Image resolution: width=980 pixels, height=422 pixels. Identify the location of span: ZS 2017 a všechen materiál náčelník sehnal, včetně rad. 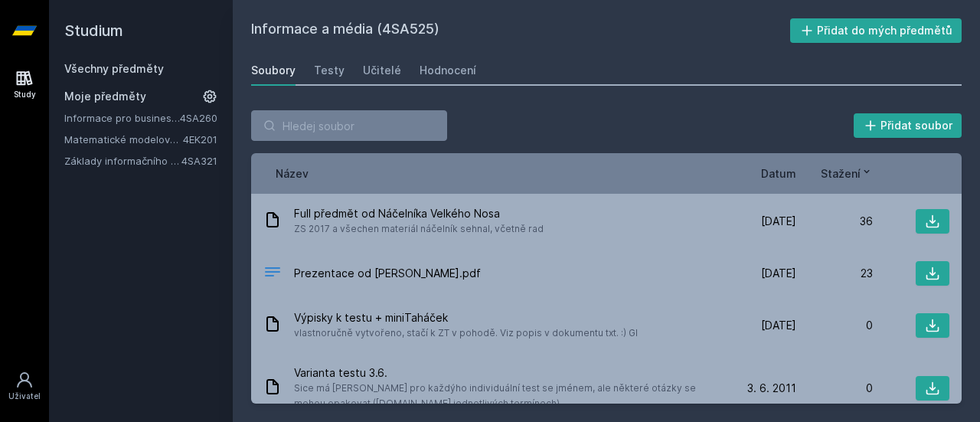
(419, 229).